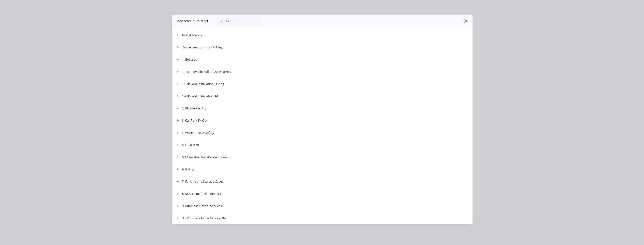  Describe the element at coordinates (201, 96) in the screenshot. I see `div: 1.4 Bollard Installation Kits` at that location.